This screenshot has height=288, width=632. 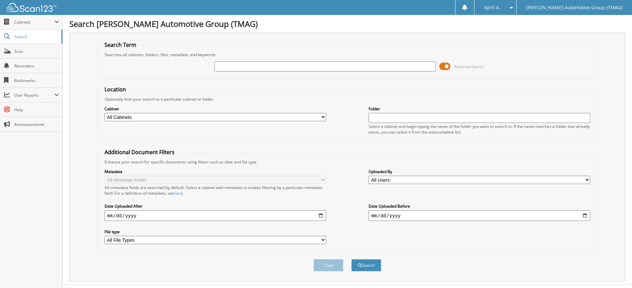 What do you see at coordinates (479, 108) in the screenshot?
I see `label: Folder` at bounding box center [479, 108].